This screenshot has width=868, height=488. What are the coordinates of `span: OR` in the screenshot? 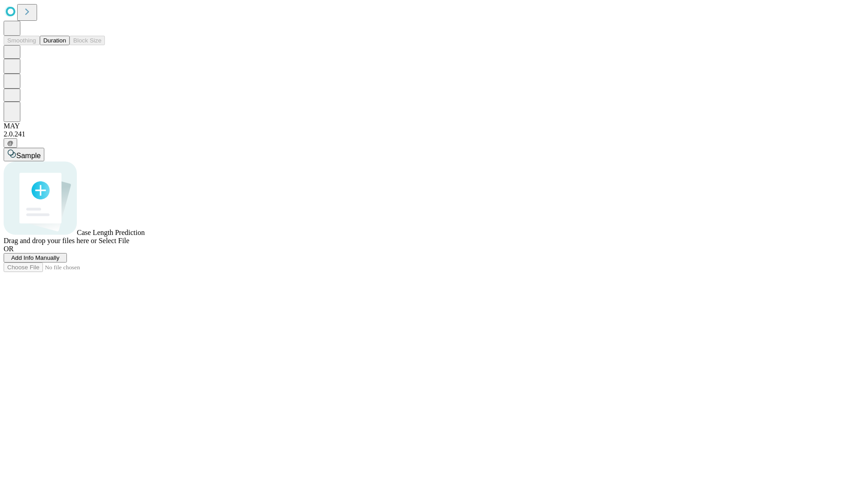 It's located at (8, 249).